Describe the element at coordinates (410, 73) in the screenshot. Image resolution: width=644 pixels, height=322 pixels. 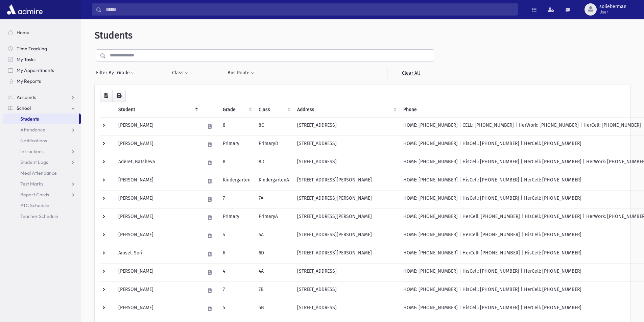
I see `a: Clear All` at that location.